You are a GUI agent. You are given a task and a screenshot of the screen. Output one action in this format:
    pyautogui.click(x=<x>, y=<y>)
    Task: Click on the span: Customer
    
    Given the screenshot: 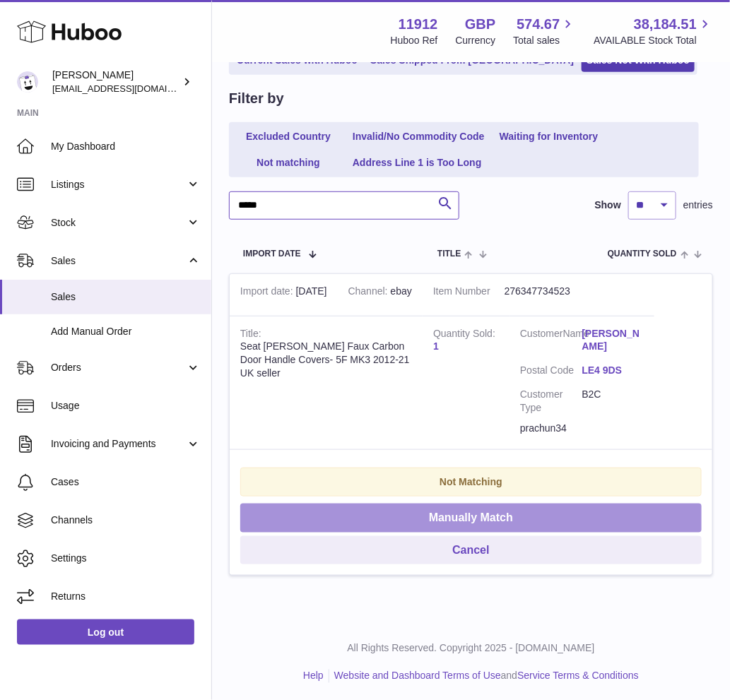 What is the action you would take?
    pyautogui.click(x=541, y=334)
    